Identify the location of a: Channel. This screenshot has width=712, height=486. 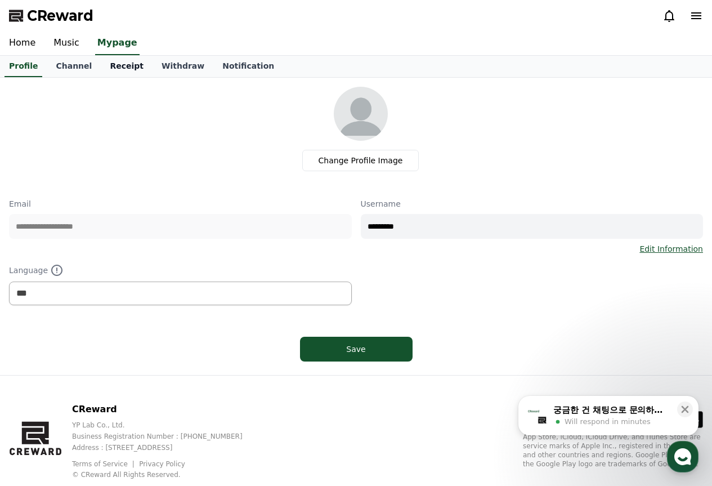
(74, 66).